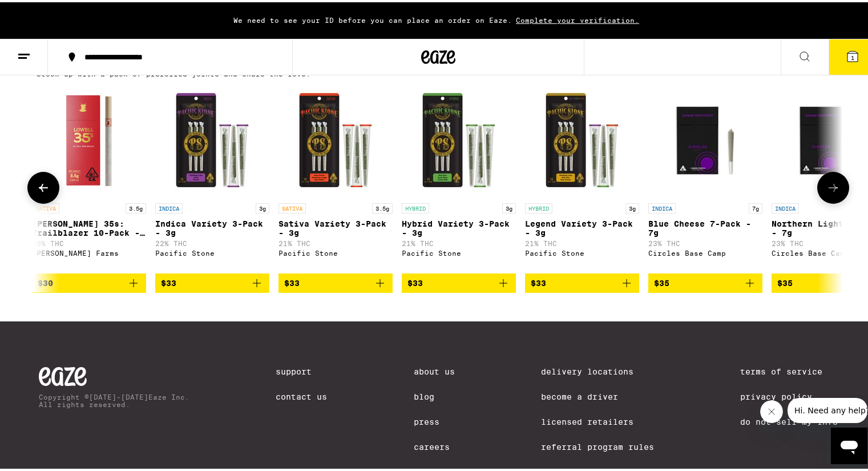 The width and height of the screenshot is (868, 471). Describe the element at coordinates (434, 420) in the screenshot. I see `a: Press` at that location.